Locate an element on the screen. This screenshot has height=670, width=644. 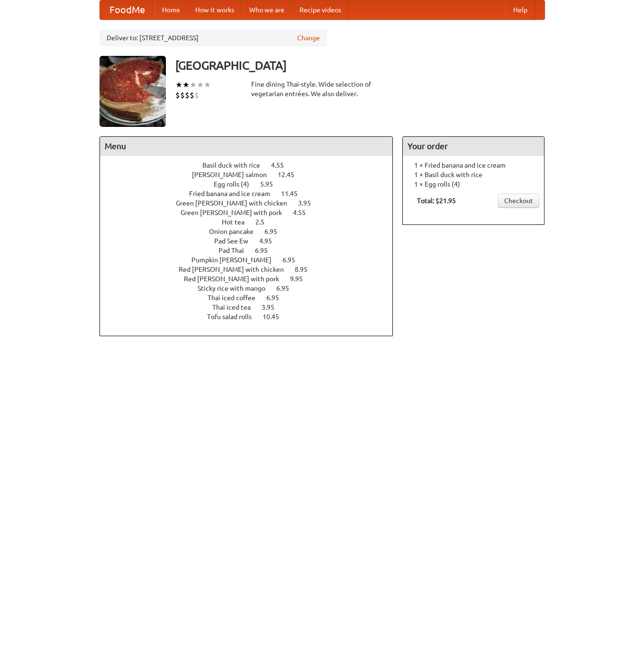
span: 12.45 is located at coordinates (290, 175).